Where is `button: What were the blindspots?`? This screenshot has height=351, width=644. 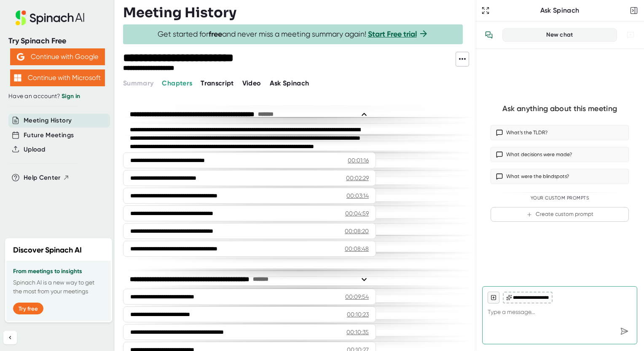 button: What were the blindspots? is located at coordinates (560, 176).